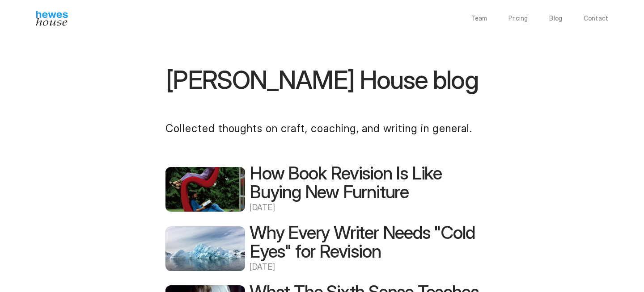 The height and width of the screenshot is (292, 644). I want to click on p: Contact, so click(596, 19).